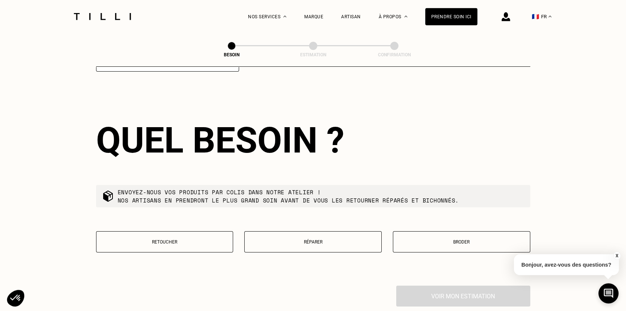  What do you see at coordinates (451, 17) in the screenshot?
I see `a: Prendre soin ici` at bounding box center [451, 17].